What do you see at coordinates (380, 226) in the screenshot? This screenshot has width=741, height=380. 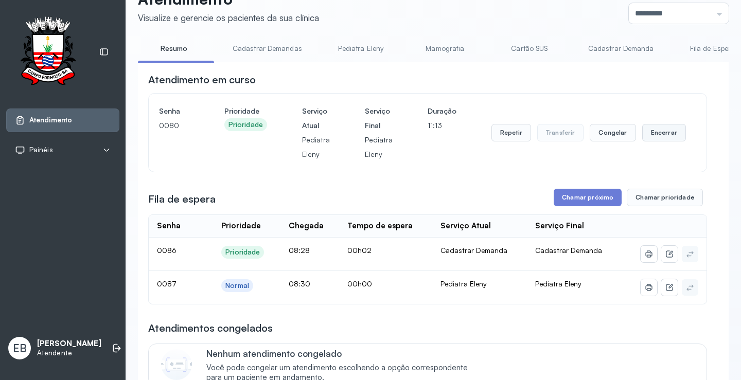 I see `div: Tempo de espera` at bounding box center [380, 226].